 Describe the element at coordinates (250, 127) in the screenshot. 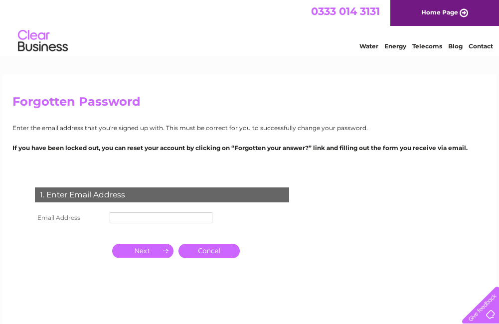

I see `p: Enter the email address that you're signed up with. This must be correct for you to successfully ...` at that location.